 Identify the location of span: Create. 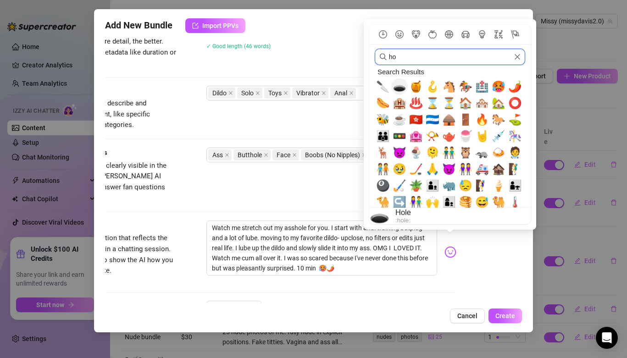
(505, 316).